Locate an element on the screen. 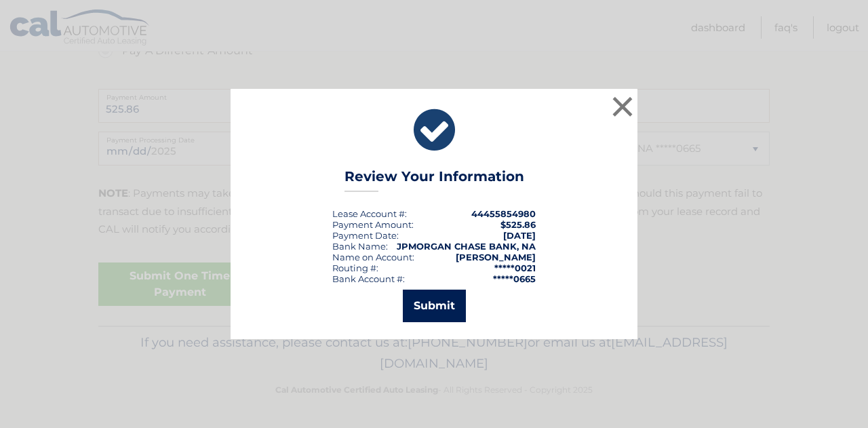 The height and width of the screenshot is (428, 868). div: Bank Account #: is located at coordinates (368, 279).